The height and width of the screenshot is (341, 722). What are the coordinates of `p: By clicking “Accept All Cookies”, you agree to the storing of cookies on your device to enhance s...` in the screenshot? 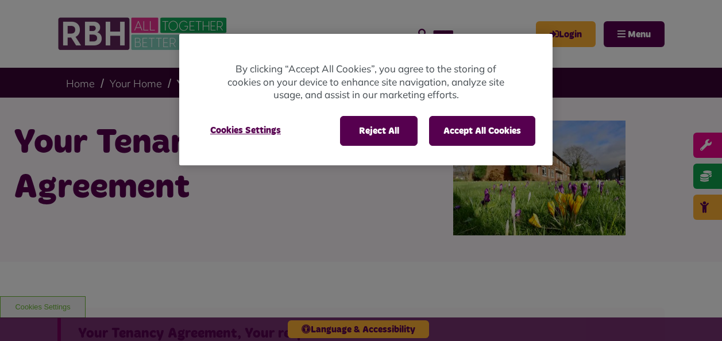 It's located at (366, 82).